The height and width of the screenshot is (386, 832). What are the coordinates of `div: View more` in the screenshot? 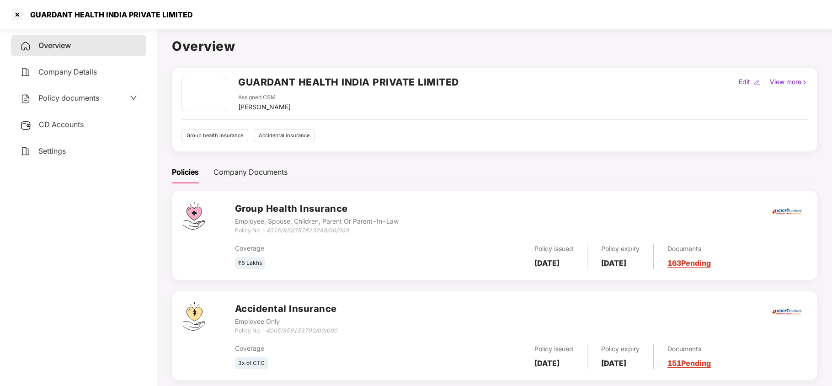 It's located at (789, 82).